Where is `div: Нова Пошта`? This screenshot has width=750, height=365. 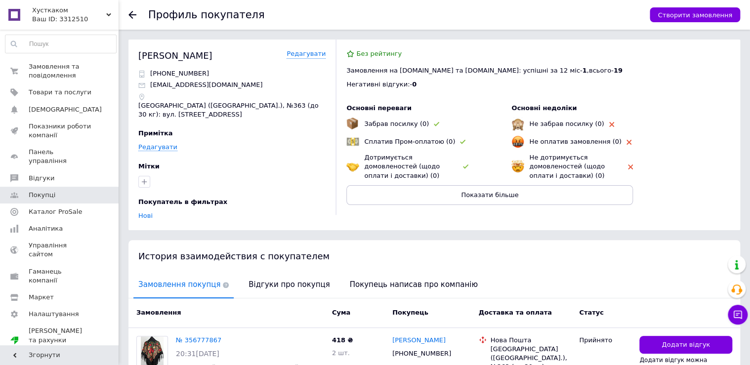 div: Нова Пошта is located at coordinates (531, 340).